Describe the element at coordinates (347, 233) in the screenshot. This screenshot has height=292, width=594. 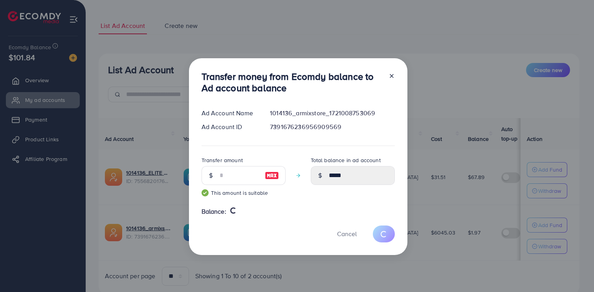
I see `span: Cancel` at that location.